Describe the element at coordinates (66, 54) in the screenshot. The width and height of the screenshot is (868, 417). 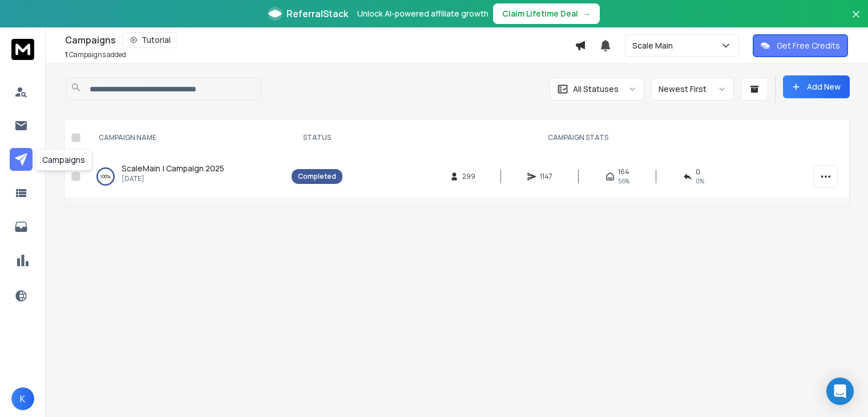
I see `span: 1` at that location.